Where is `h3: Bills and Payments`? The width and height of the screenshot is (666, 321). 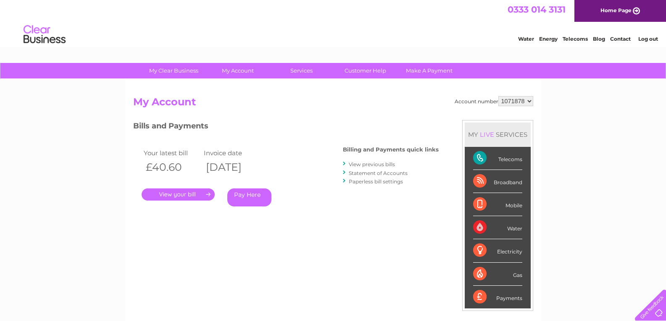 h3: Bills and Payments is located at coordinates (286, 127).